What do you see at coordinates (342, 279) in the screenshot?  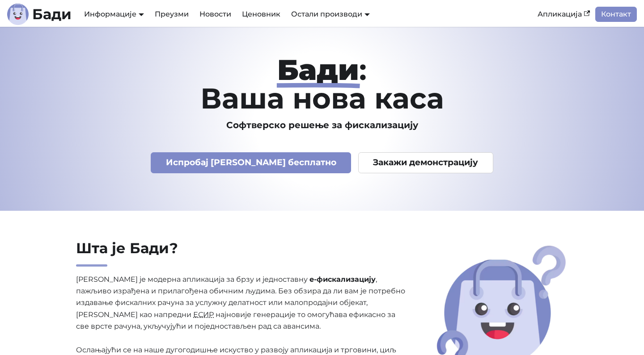 I see `strong: е-фискализацију` at bounding box center [342, 279].